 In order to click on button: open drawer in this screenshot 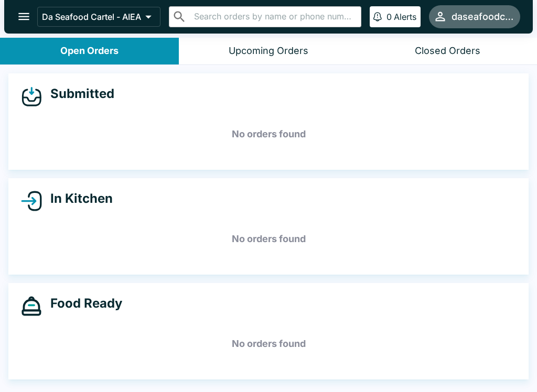, I will do `click(23, 16)`.